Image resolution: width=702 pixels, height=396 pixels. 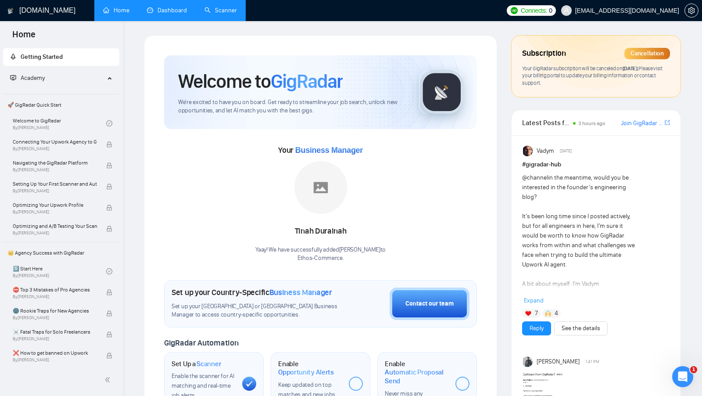 I want to click on img: logo, so click(x=11, y=11).